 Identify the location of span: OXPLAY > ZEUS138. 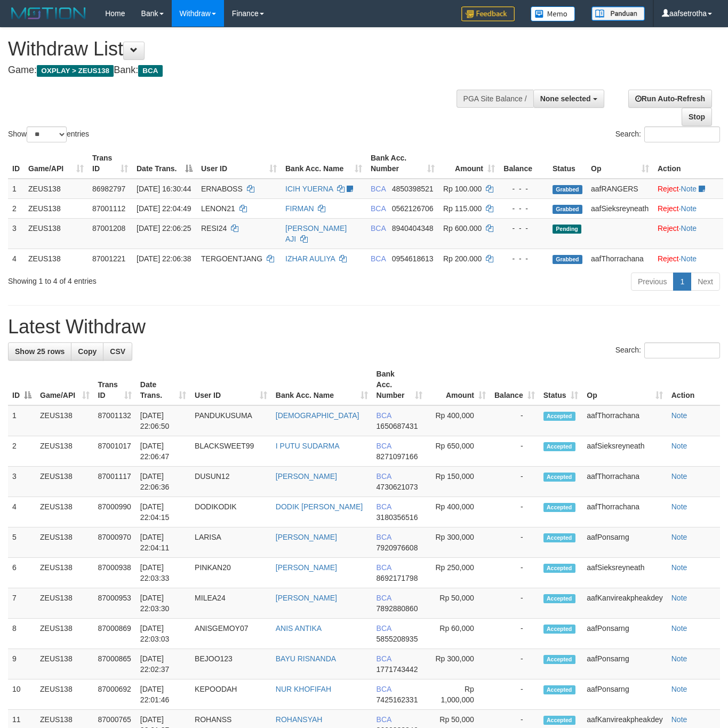
(75, 71).